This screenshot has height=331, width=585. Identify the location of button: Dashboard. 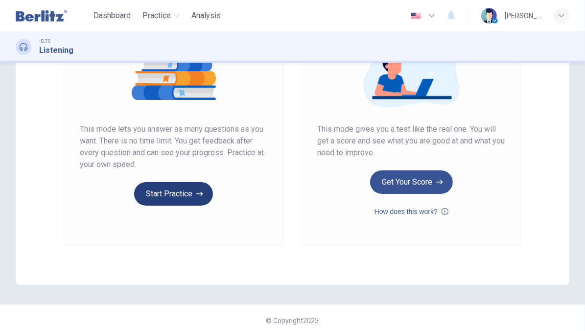
(112, 16).